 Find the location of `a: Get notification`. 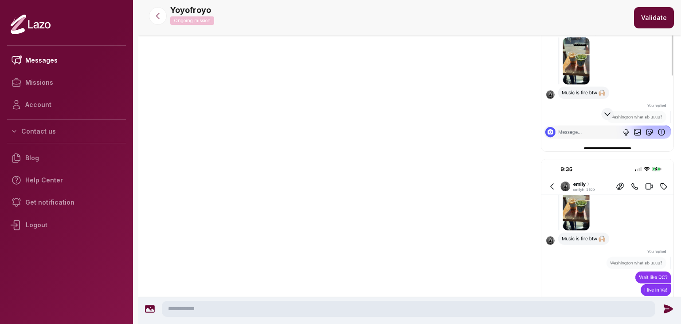

a: Get notification is located at coordinates (67, 202).